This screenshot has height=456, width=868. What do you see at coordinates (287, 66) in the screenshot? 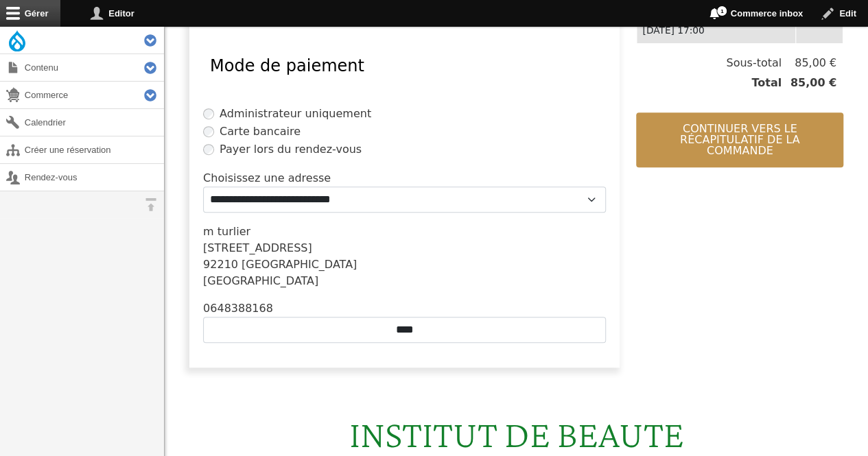
I see `span: Mode de paiement` at bounding box center [287, 66].